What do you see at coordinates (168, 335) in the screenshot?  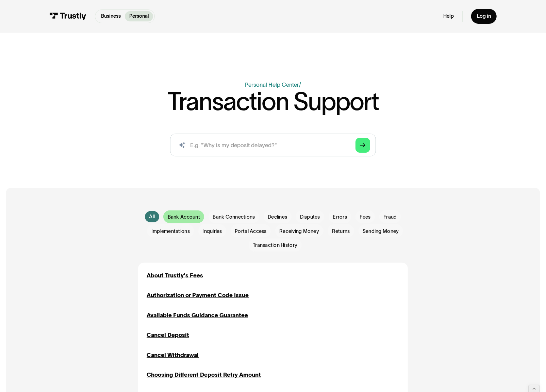 I see `a: Cancel Deposit` at bounding box center [168, 335].